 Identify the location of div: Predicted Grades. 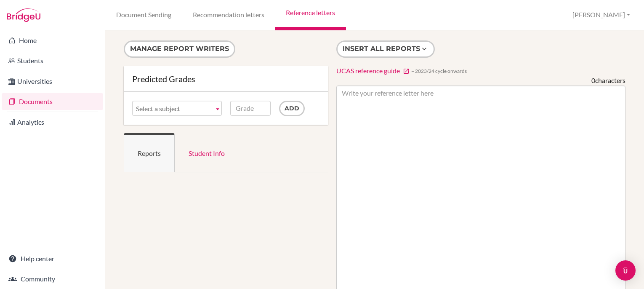
(225, 79).